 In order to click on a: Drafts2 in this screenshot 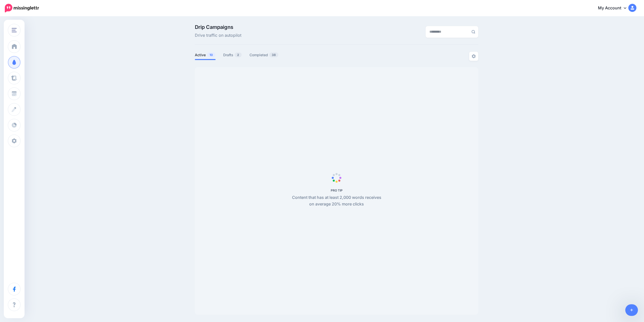, I will do `click(233, 55)`.